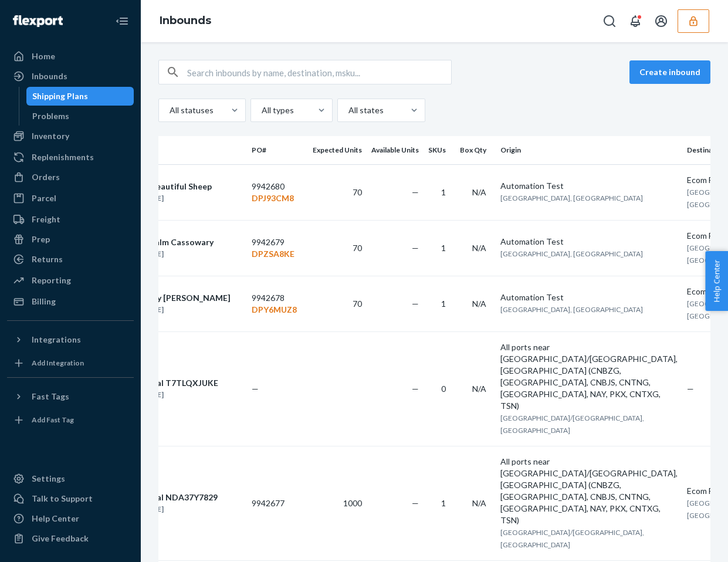  What do you see at coordinates (51, 136) in the screenshot?
I see `div: Inventory` at bounding box center [51, 136].